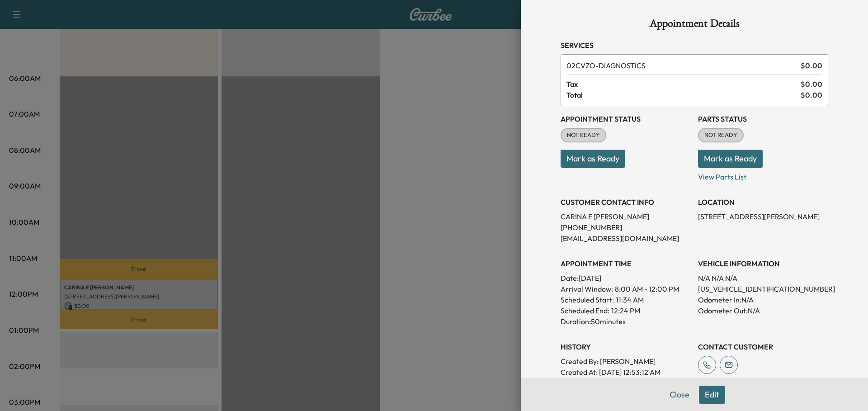 The image size is (868, 411). What do you see at coordinates (587, 300) in the screenshot?
I see `p: Scheduled Start:` at bounding box center [587, 300].